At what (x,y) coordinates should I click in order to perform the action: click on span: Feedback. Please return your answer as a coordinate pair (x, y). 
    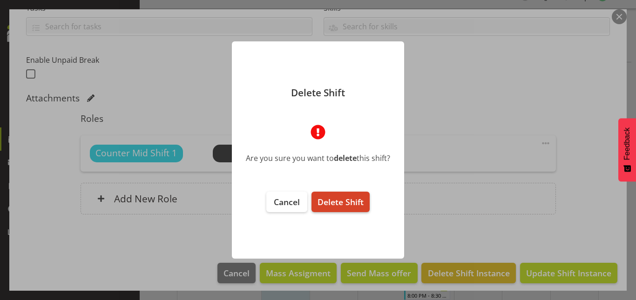
    Looking at the image, I should click on (627, 144).